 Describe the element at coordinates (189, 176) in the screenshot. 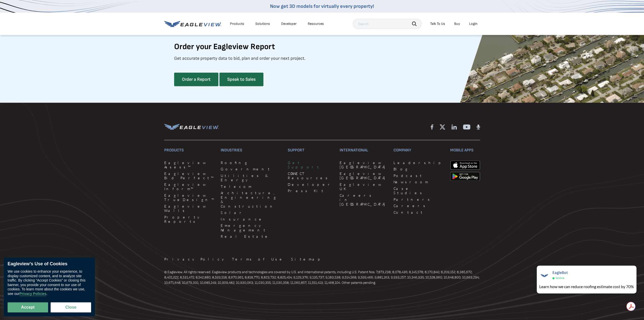

I see `a: Eagleview Bid Perfect™` at that location.